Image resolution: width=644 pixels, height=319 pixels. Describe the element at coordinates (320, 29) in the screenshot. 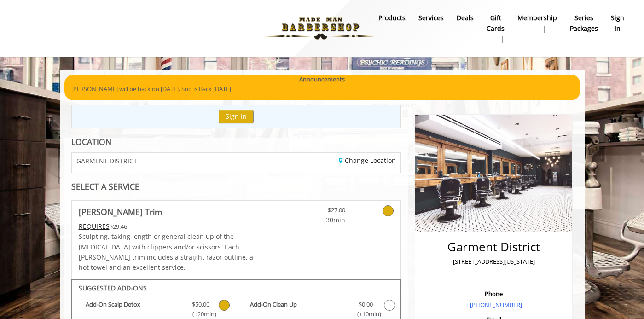

I see `img: Made Man Barbershop logo` at that location.